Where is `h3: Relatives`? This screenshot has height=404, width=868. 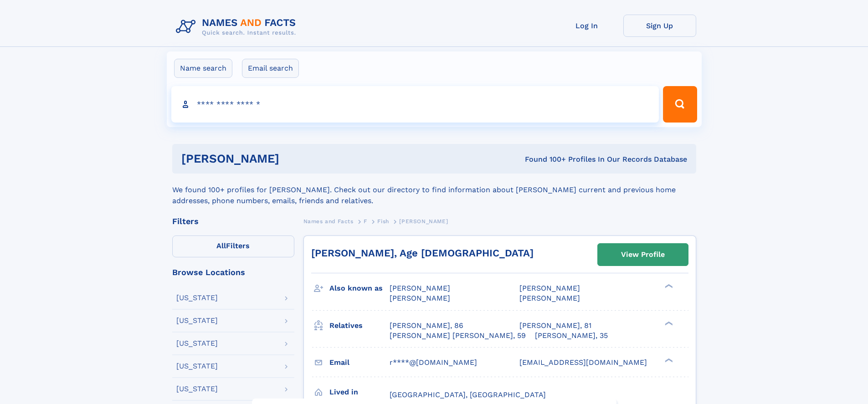 h3: Relatives is located at coordinates (360, 326).